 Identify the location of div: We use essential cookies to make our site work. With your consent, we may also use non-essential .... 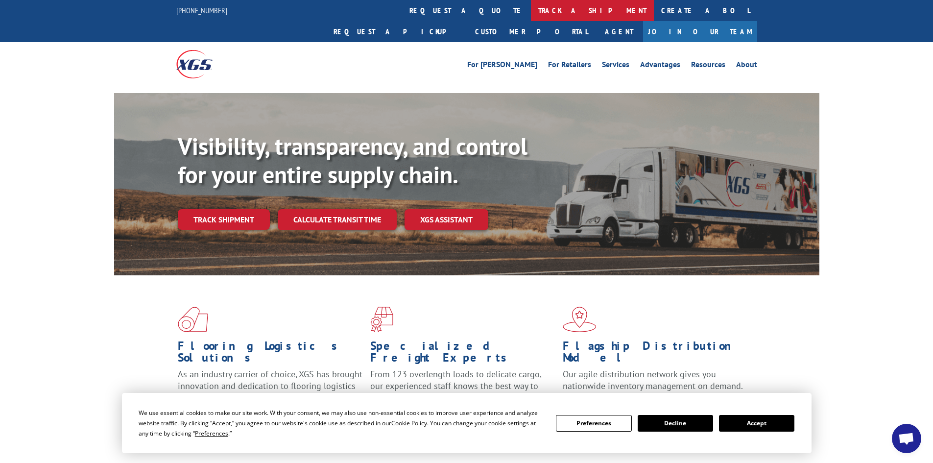
(341, 423).